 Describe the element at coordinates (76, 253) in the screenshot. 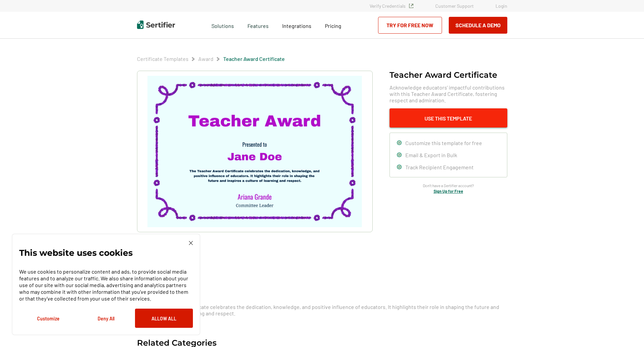

I see `p: This website uses cookies` at that location.